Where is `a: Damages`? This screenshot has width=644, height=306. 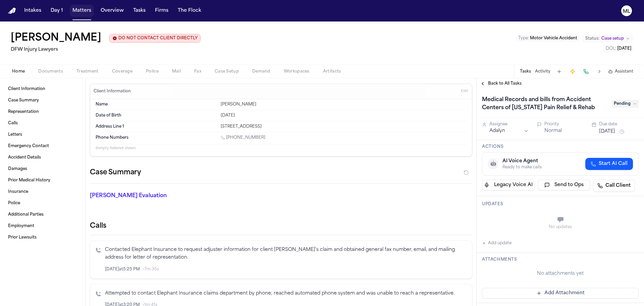 a: Damages is located at coordinates (43, 169).